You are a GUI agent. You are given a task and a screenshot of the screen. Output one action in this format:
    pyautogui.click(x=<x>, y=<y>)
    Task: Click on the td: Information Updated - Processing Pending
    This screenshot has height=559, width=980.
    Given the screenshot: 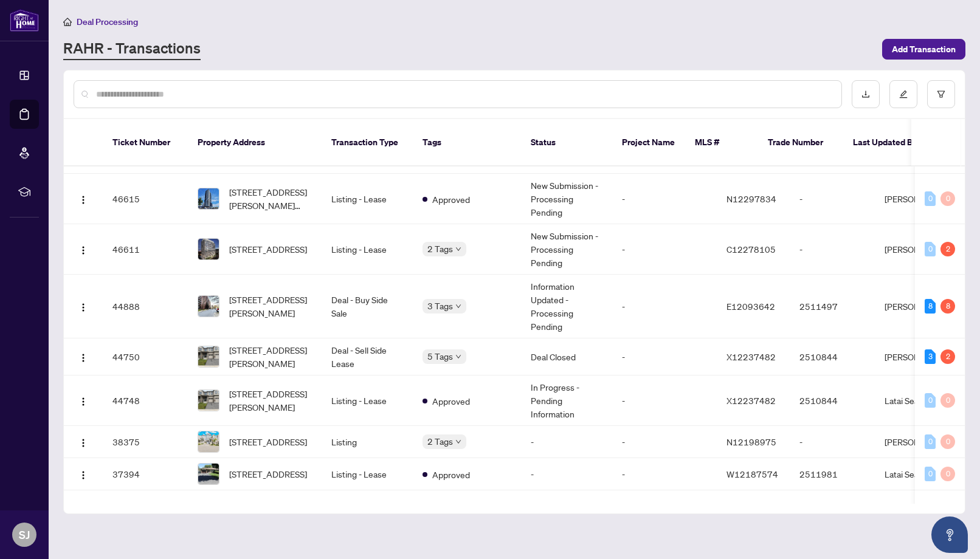 What is the action you would take?
    pyautogui.click(x=567, y=307)
    